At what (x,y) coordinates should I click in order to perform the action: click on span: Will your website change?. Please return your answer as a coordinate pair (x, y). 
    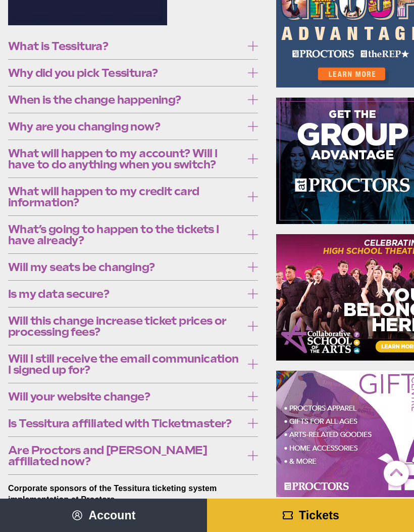
    Looking at the image, I should click on (125, 397).